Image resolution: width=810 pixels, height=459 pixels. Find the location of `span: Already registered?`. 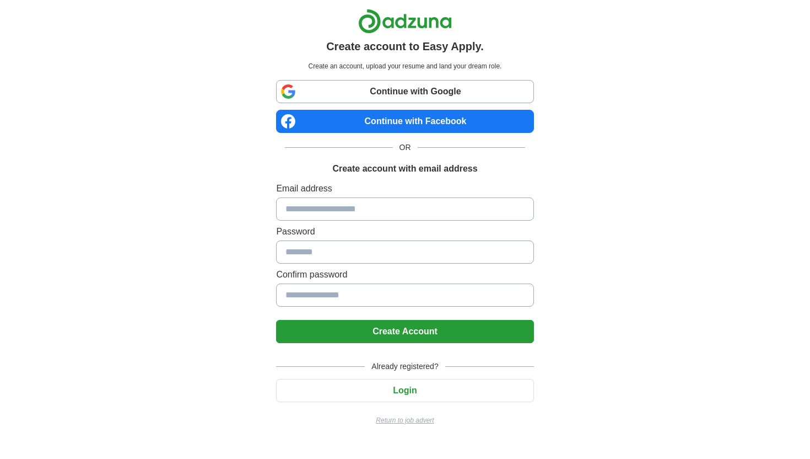

span: Already registered? is located at coordinates (405, 366).